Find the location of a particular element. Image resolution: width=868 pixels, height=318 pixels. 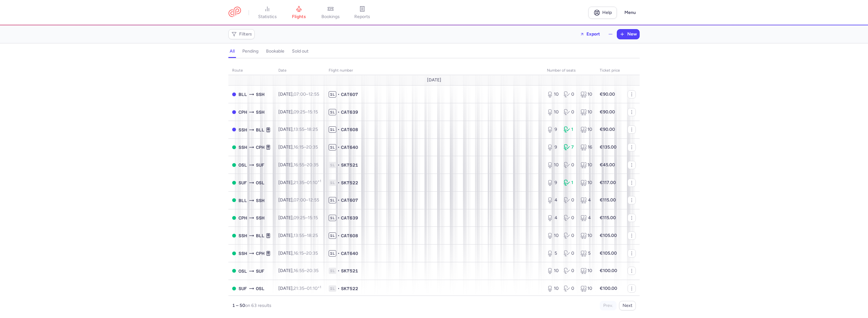

strong: €135.00 is located at coordinates (608, 147).